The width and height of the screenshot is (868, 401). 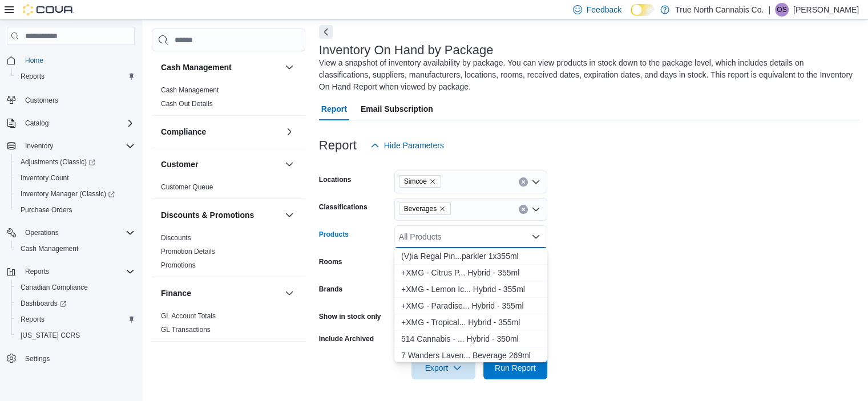 I want to click on h3: Compliance, so click(x=183, y=132).